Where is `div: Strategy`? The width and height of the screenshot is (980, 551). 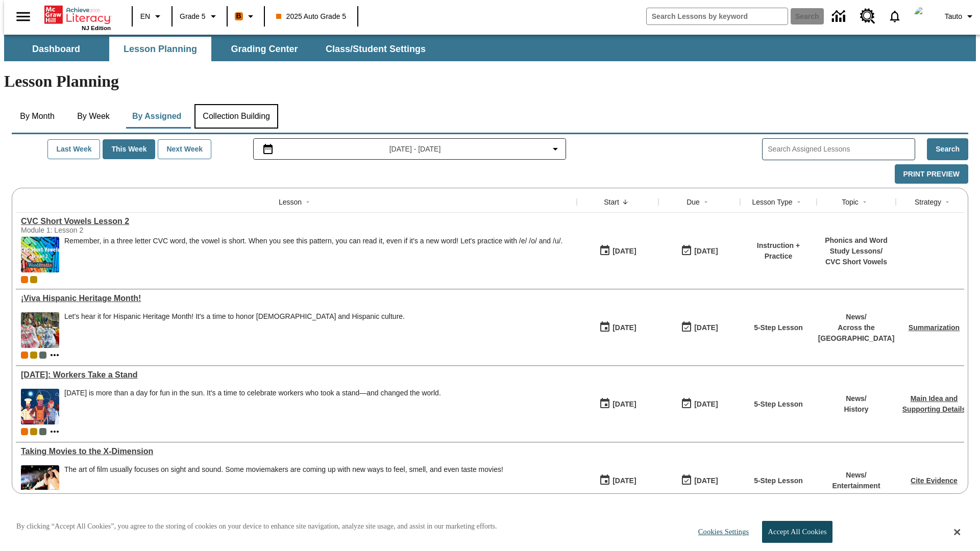 div: Strategy is located at coordinates (928, 202).